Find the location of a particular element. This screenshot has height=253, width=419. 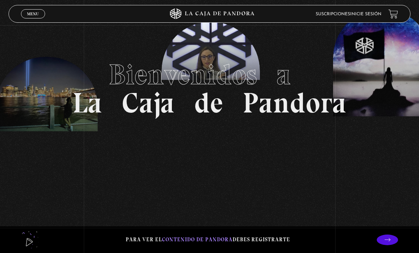

span: contenido de Pandora is located at coordinates (197, 240).